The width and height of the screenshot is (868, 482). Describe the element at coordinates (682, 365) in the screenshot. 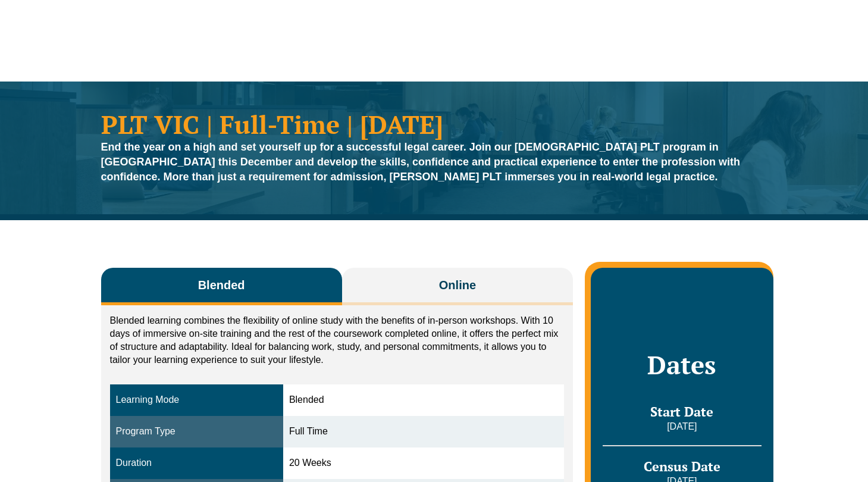

I see `h2: Dates` at that location.